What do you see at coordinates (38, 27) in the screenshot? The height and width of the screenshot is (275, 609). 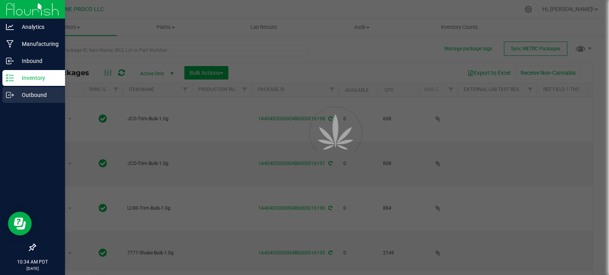 I see `p: Analytics` at bounding box center [38, 27].